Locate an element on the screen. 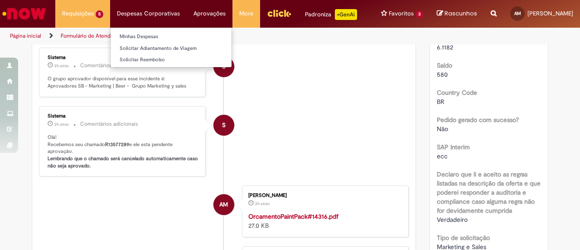 The height and width of the screenshot is (250, 580). span: Não is located at coordinates (442, 129).